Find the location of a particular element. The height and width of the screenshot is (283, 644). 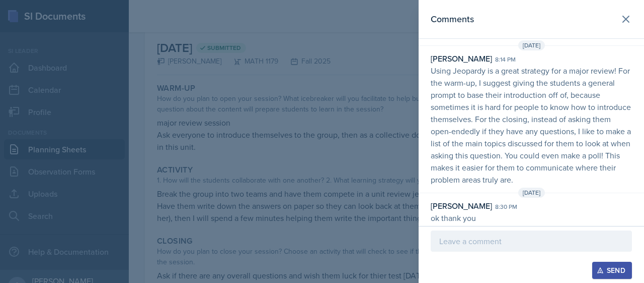

div: Send is located at coordinates (612, 270).